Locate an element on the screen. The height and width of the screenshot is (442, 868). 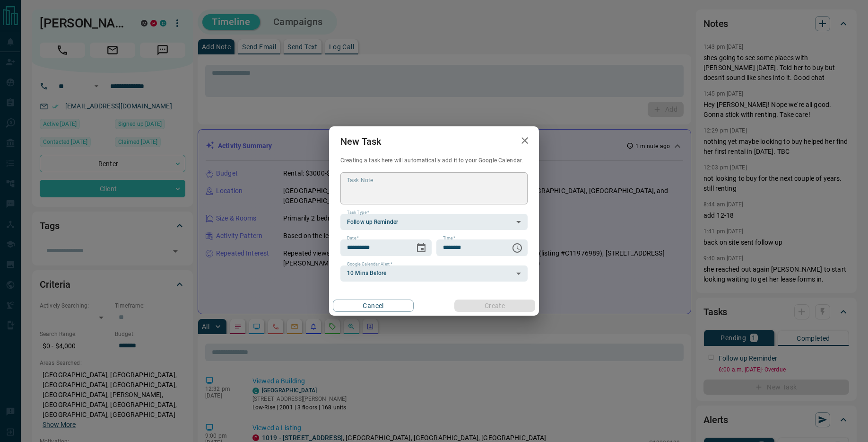
label: Task Type is located at coordinates (358, 212).